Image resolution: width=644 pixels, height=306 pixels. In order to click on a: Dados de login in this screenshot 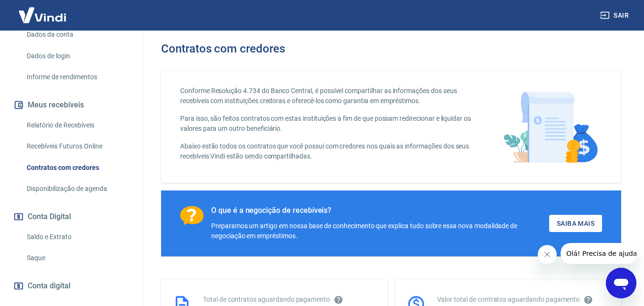, I will do `click(77, 56)`.